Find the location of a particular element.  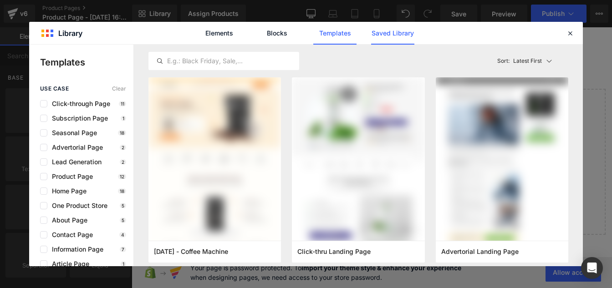

button: Latest FirstSort:Latest First is located at coordinates (531, 61).